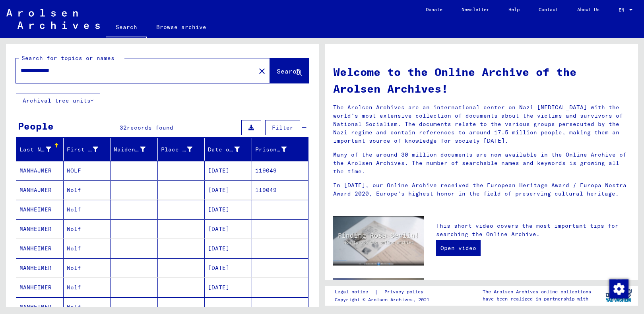  What do you see at coordinates (384, 300) in the screenshot?
I see `p: Copyright © Arolsen Archives, 2021` at bounding box center [384, 300].